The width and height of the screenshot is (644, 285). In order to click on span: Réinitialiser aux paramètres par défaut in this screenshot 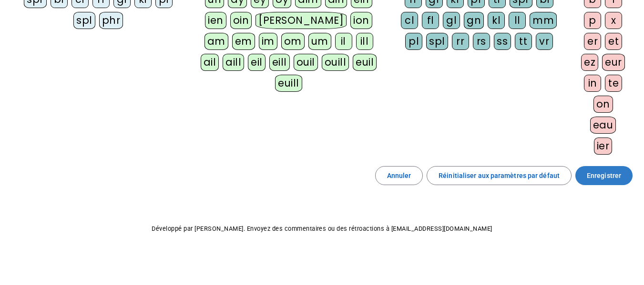, I will do `click(499, 175)`.